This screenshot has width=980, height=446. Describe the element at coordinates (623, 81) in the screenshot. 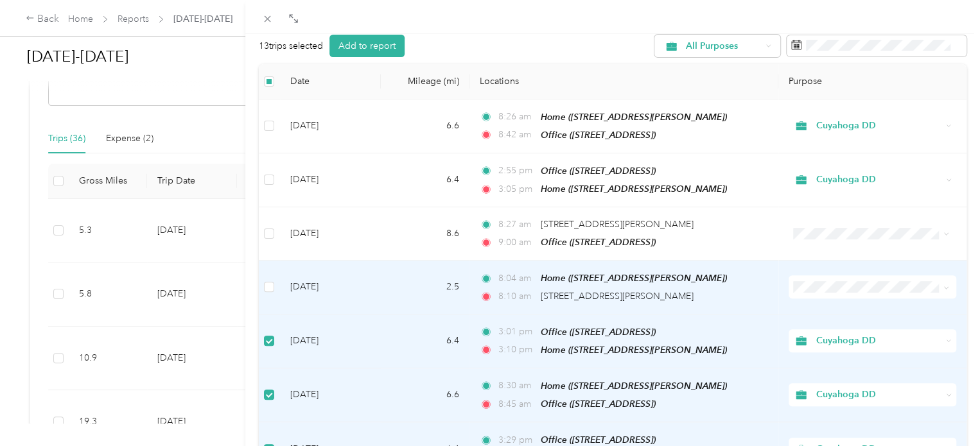

I see `th: Locations` at that location.